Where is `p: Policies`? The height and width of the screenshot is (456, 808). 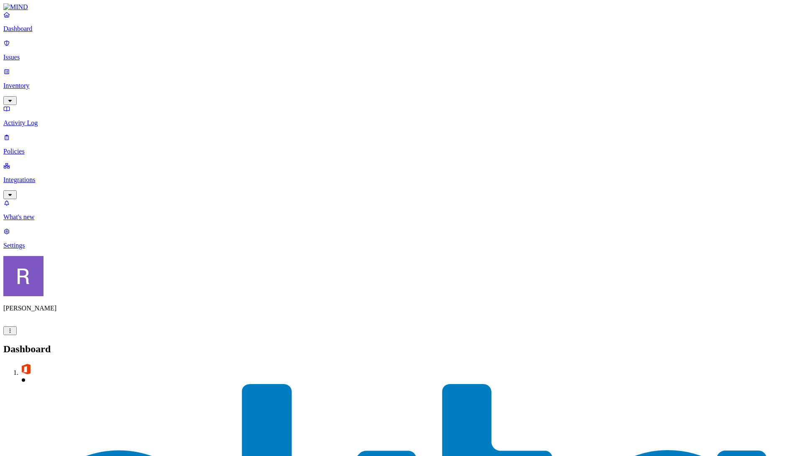
p: Policies is located at coordinates (404, 151).